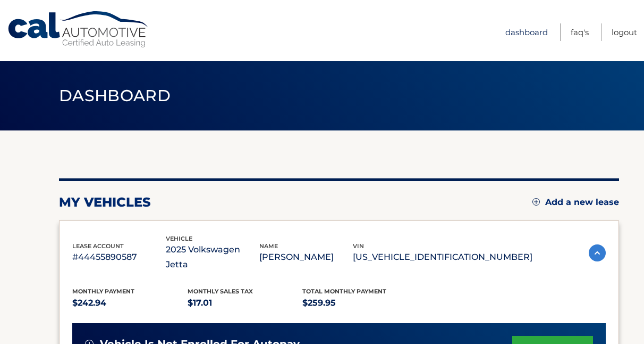  What do you see at coordinates (115, 95) in the screenshot?
I see `span: Dashboard` at bounding box center [115, 95].